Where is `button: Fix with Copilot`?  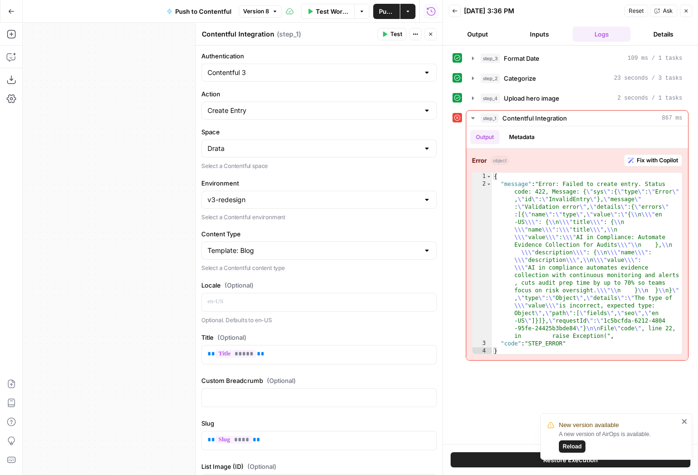
button: Fix with Copilot is located at coordinates (653, 160).